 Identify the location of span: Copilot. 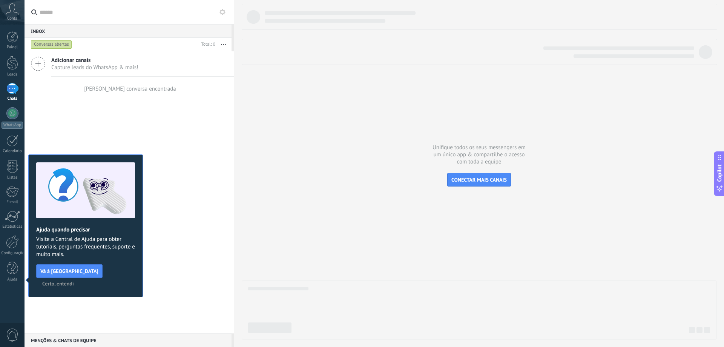
(720, 173).